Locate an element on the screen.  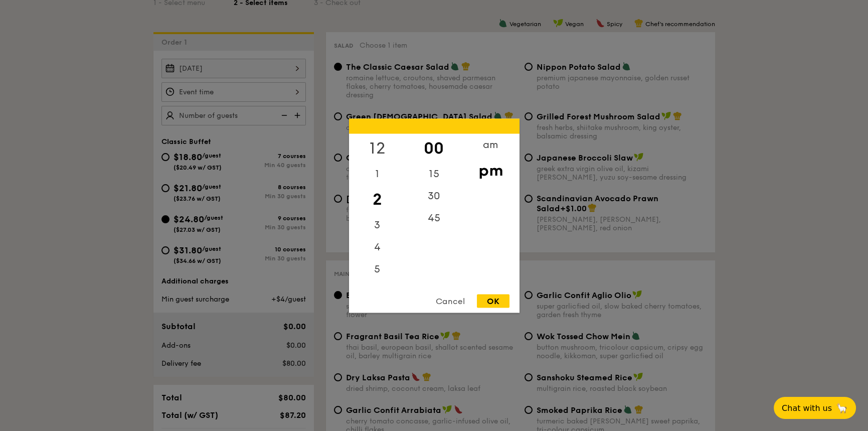
div: 00 is located at coordinates (434, 148).